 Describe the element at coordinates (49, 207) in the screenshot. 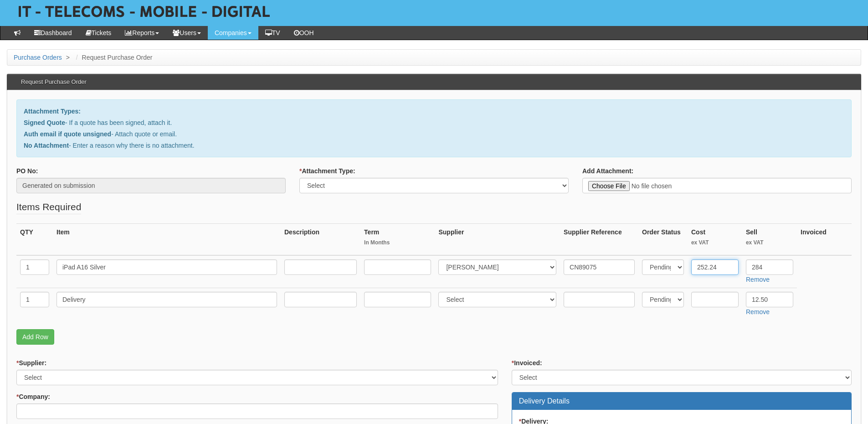

I see `legend: Items Required` at that location.